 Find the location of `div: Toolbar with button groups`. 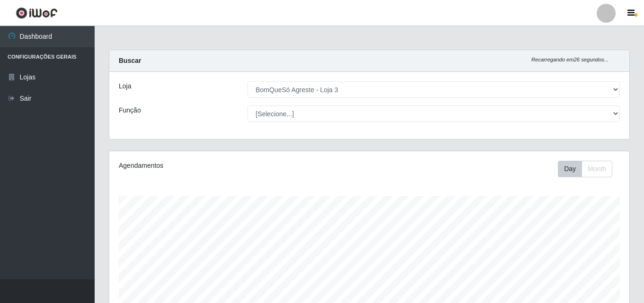

div: Toolbar with button groups is located at coordinates (589, 169).